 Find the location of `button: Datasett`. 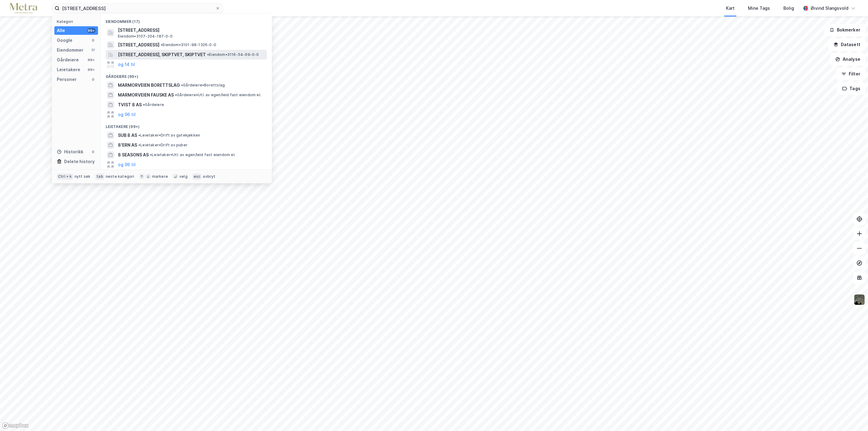

button: Datasett is located at coordinates (847, 44).